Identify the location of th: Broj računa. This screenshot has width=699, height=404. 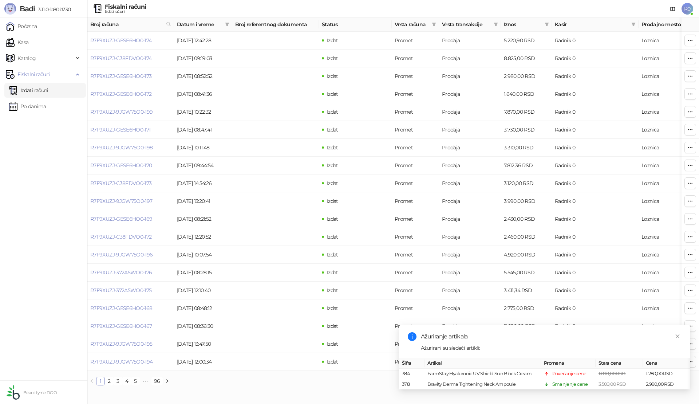
(131, 24).